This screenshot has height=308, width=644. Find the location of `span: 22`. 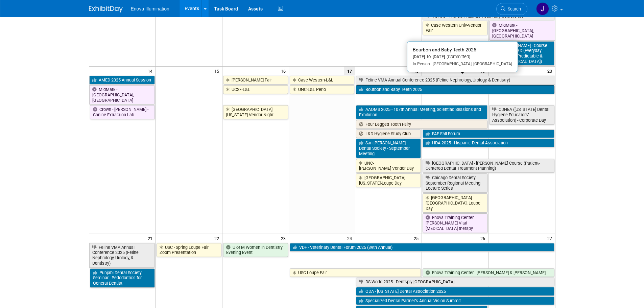

span: 22 is located at coordinates (218, 238).